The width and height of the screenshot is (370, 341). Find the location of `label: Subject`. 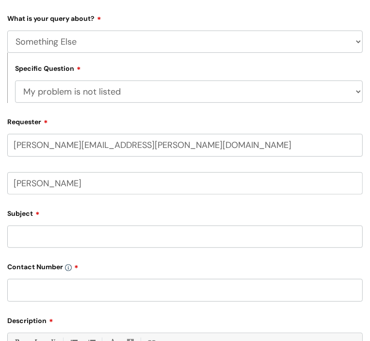

label: Subject is located at coordinates (185, 212).